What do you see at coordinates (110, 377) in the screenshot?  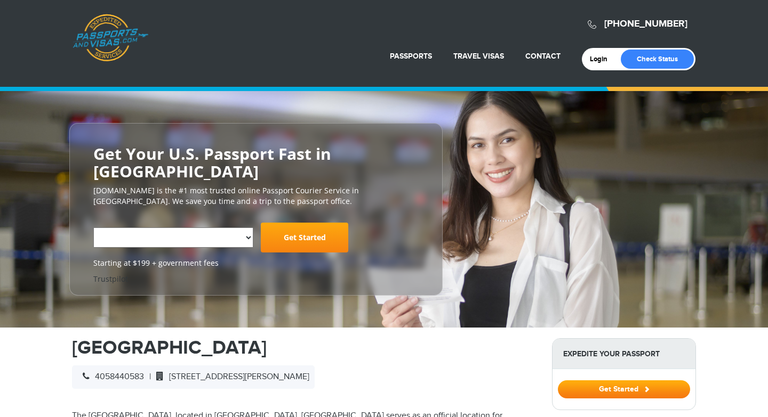 I see `span: 4058440583` at bounding box center [110, 377].